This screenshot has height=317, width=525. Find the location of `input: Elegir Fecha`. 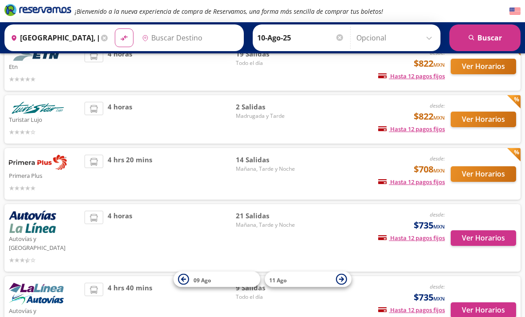

input: Elegir Fecha is located at coordinates (301, 38).